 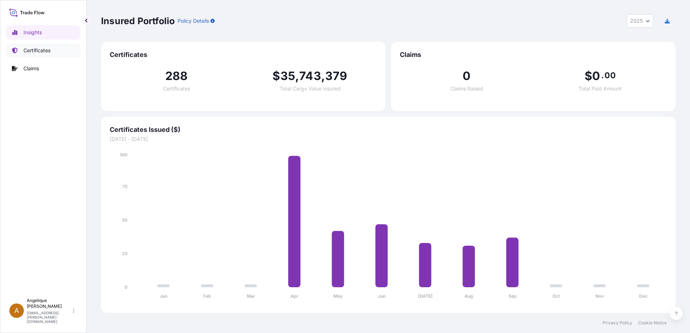 I want to click on tspan: 25, so click(x=124, y=254).